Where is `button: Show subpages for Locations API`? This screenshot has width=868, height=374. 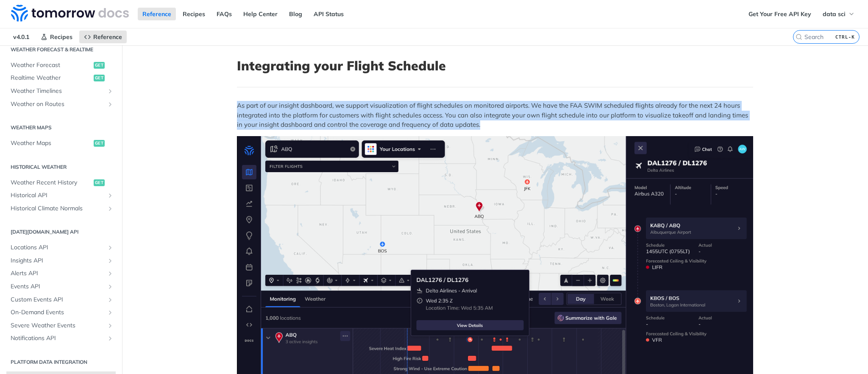
button: Show subpages for Locations API is located at coordinates (110, 247).